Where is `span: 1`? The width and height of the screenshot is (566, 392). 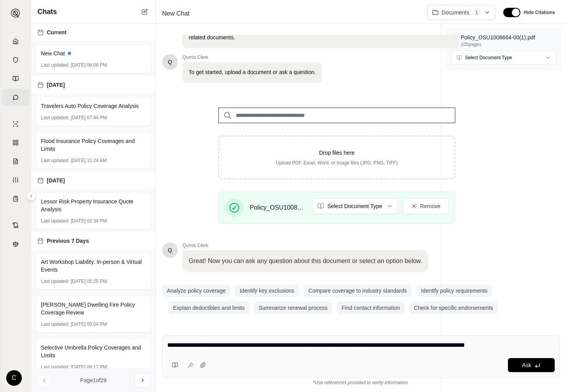 span: 1 is located at coordinates (477, 13).